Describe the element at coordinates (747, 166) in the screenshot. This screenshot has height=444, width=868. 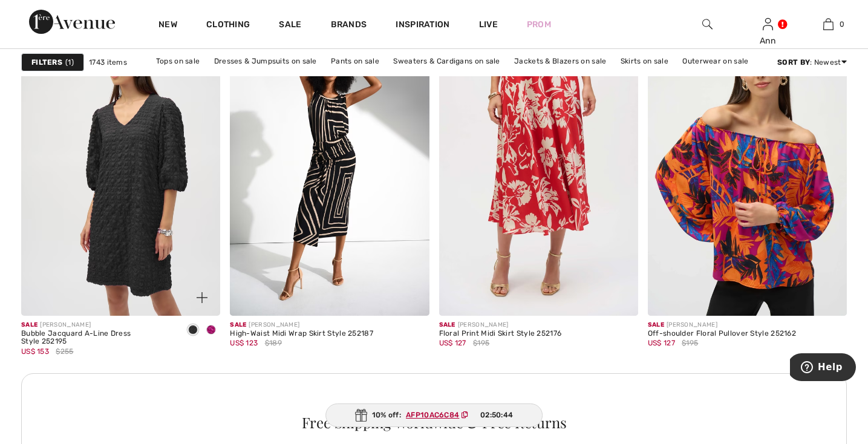
I see `img: Off-shoulder Floral Pullover Style 252162. Multi` at that location.